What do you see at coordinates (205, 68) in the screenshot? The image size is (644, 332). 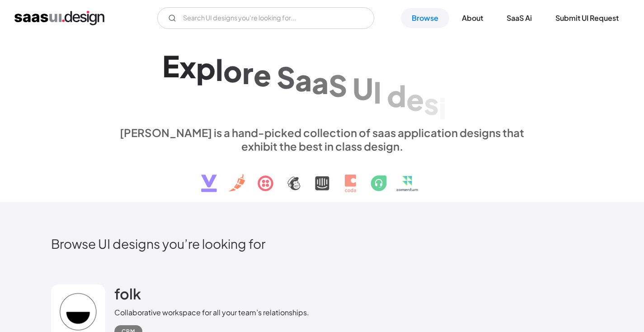 I see `div: p` at bounding box center [205, 68].